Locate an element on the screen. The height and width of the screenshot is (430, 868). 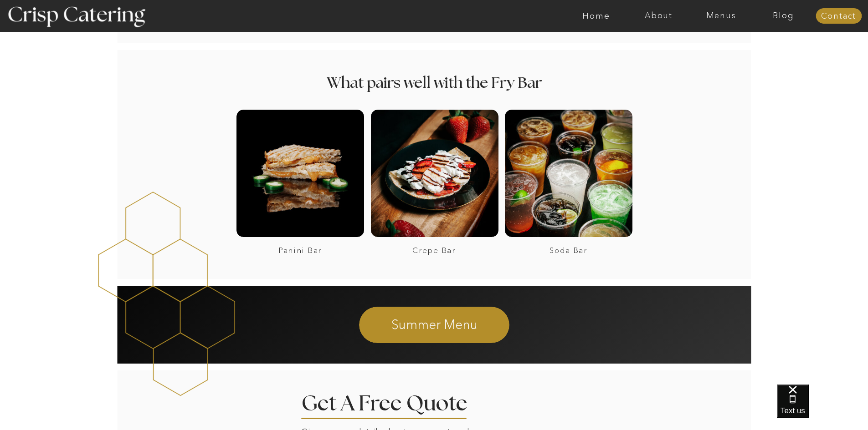
a: Menus is located at coordinates (721, 16).